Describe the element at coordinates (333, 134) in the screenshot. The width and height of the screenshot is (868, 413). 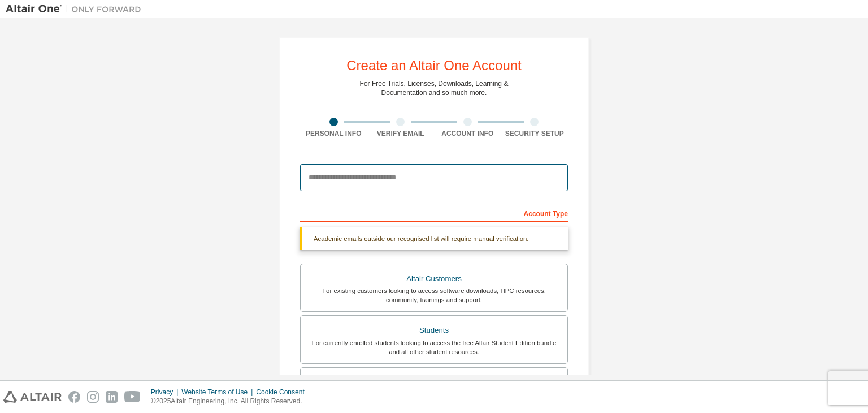
I see `div: Personal Info` at that location.